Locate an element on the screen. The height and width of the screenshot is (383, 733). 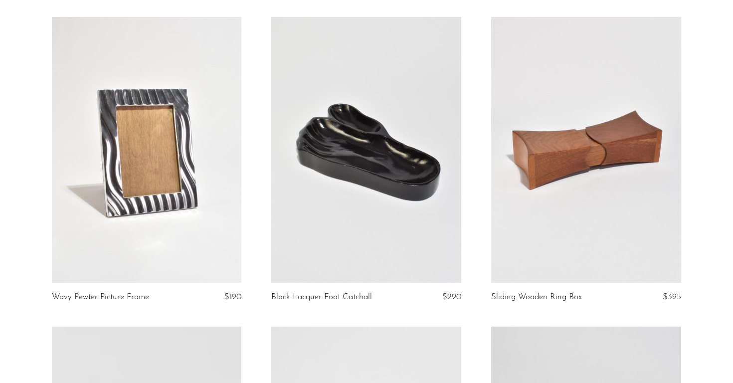
span: $395 is located at coordinates (672, 297).